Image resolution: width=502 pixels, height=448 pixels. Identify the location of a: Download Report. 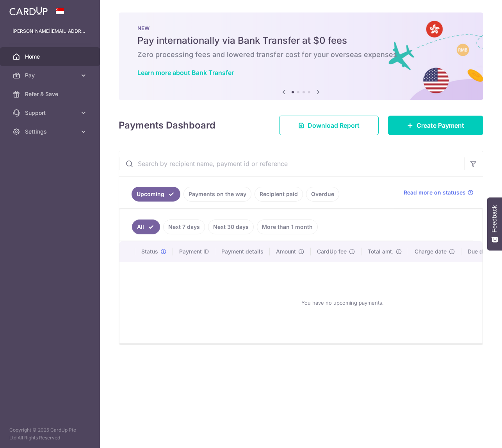
(328, 125).